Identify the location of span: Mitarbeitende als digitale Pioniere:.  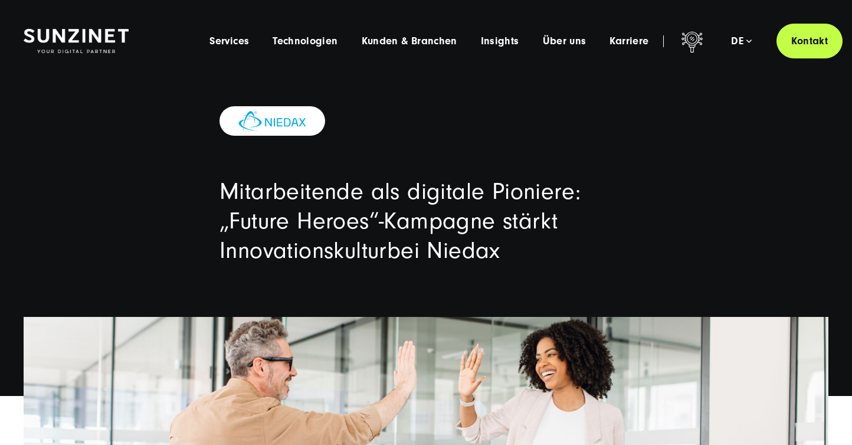
(400, 191).